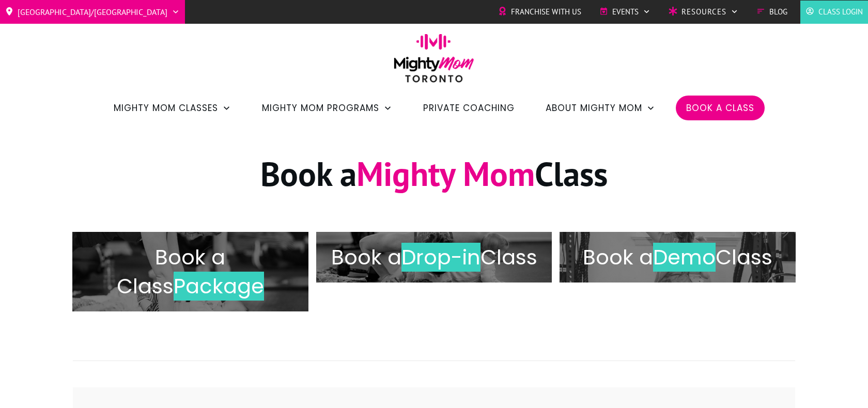  I want to click on a: Mighty Mom Classes, so click(172, 108).